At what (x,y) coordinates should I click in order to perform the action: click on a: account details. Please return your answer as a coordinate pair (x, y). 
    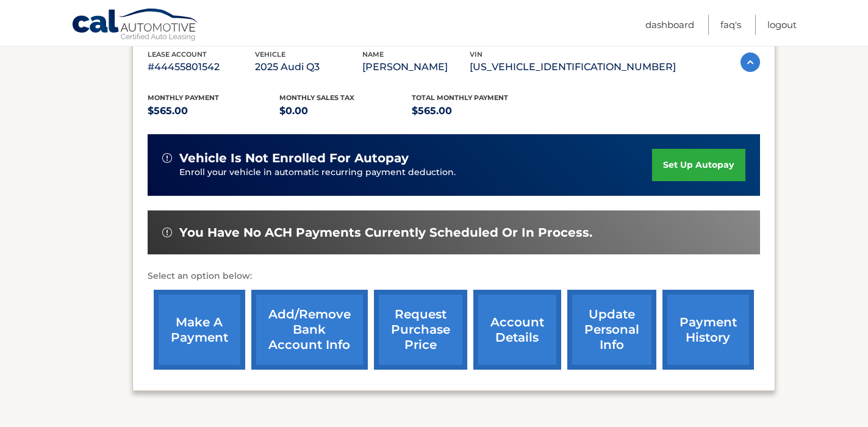
    Looking at the image, I should click on (517, 329).